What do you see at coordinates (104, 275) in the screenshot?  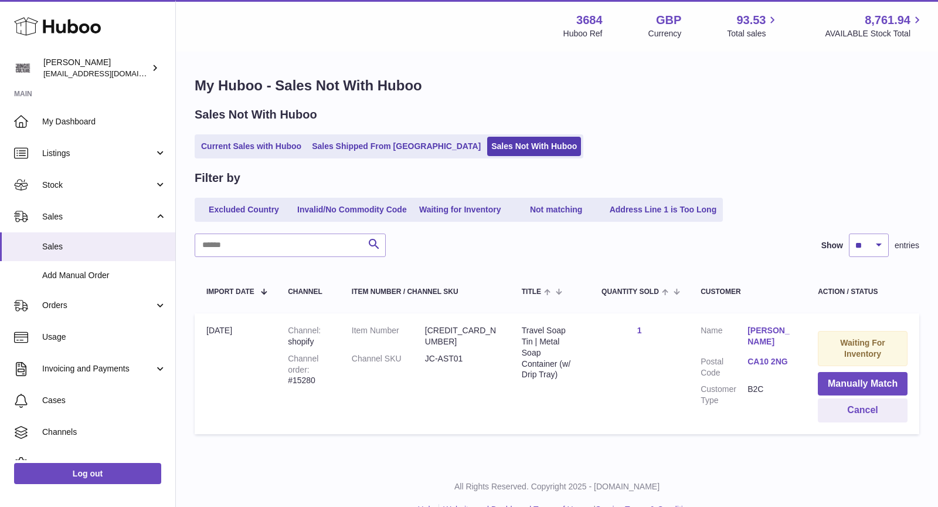 I see `span: Add Manual Order` at bounding box center [104, 275].